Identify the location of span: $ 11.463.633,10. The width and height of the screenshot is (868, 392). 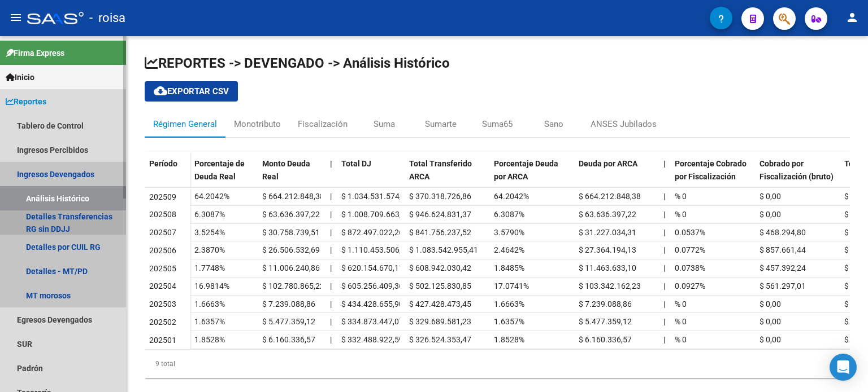
(608, 268).